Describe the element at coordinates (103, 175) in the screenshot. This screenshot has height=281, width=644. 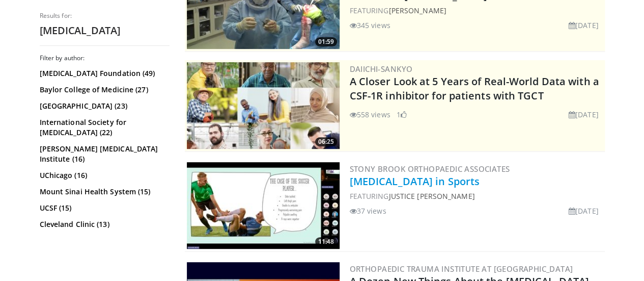
I see `a: UChicago (16)` at that location.